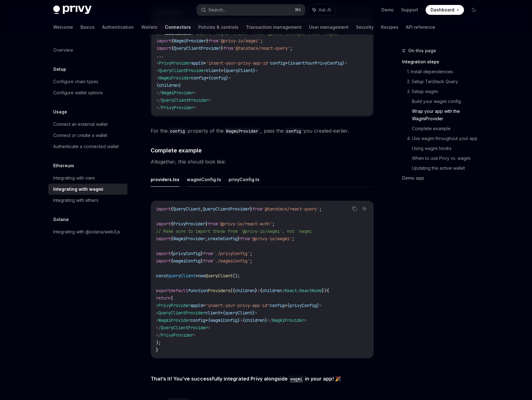 Image resolution: width=532 pixels, height=400 pixels. What do you see at coordinates (445, 91) in the screenshot?
I see `a: 3. Setup wagmi` at bounding box center [445, 91].